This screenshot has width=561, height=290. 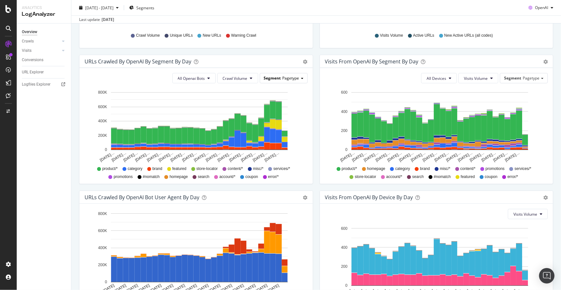 What do you see at coordinates (44, 8) in the screenshot?
I see `div: Analytics` at bounding box center [44, 8].